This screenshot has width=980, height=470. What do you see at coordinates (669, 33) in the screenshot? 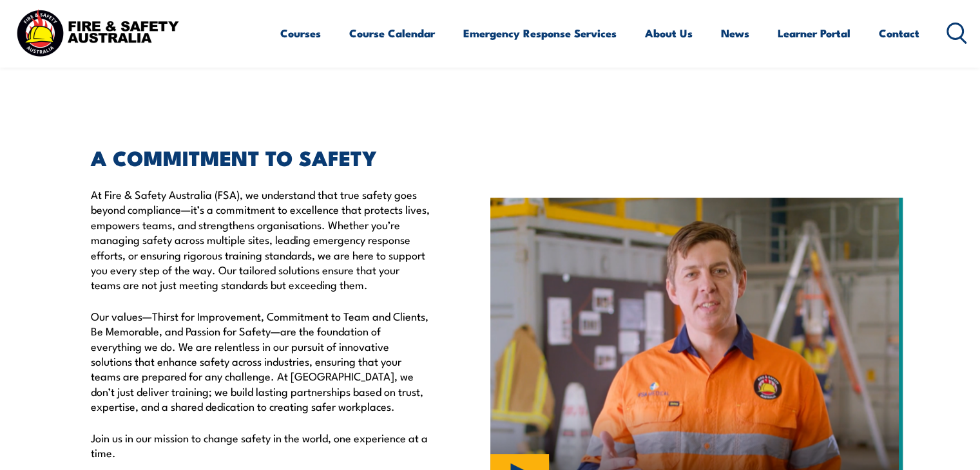
I see `a: About Us` at bounding box center [669, 33].